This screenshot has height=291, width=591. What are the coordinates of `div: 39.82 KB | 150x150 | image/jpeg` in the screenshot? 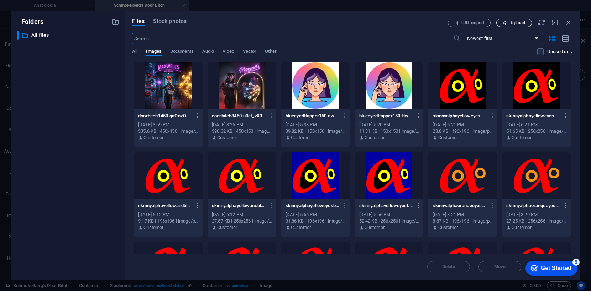 It's located at (316, 131).